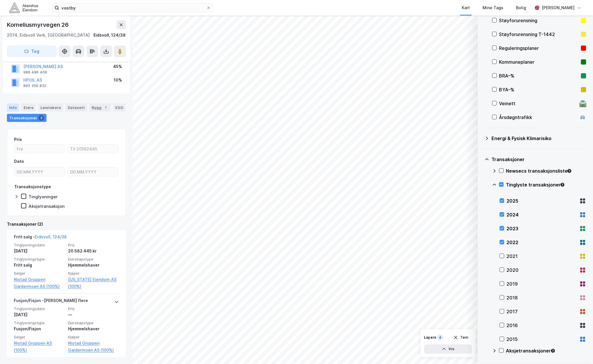 The image size is (593, 364). I want to click on div: 2021, so click(542, 256).